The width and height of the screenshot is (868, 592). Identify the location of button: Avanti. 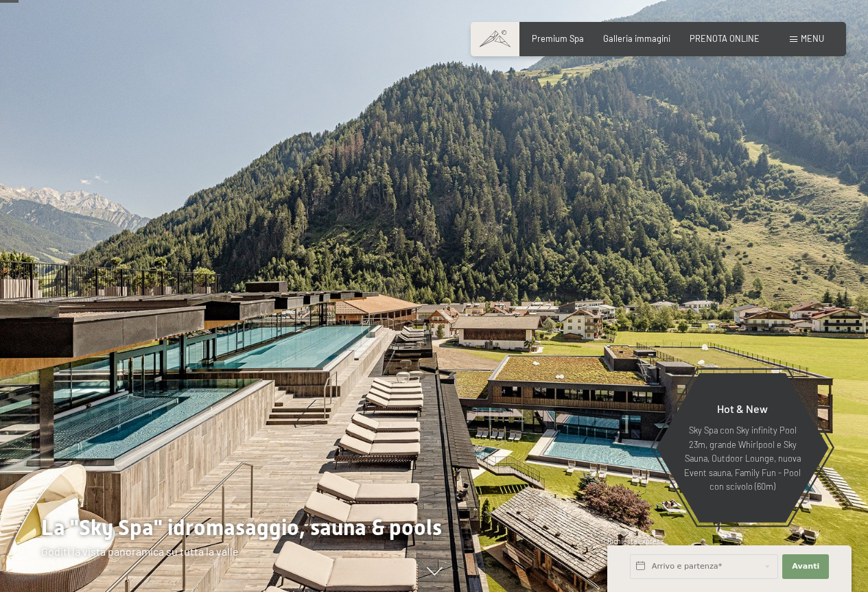
(805, 567).